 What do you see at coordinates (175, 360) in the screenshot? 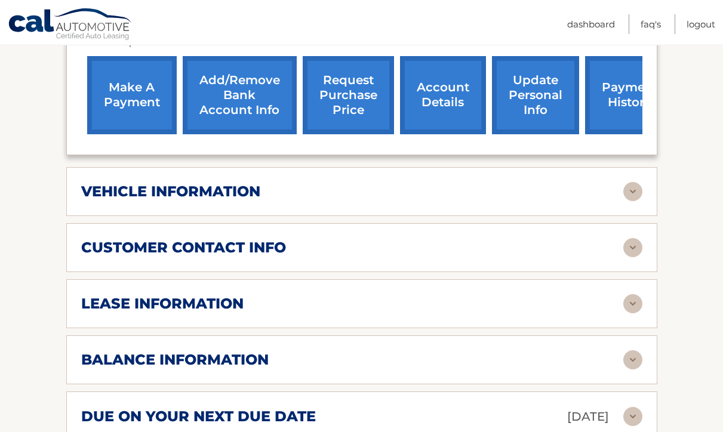
I see `h2: balance information` at bounding box center [175, 360].